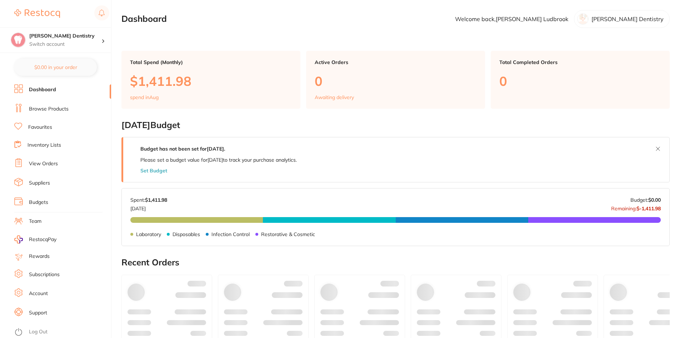  What do you see at coordinates (39, 183) in the screenshot?
I see `a: Suppliers` at bounding box center [39, 183].